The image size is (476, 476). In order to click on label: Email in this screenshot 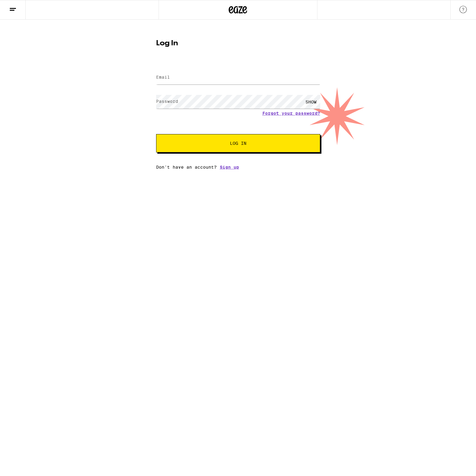, I will do `click(163, 77)`.